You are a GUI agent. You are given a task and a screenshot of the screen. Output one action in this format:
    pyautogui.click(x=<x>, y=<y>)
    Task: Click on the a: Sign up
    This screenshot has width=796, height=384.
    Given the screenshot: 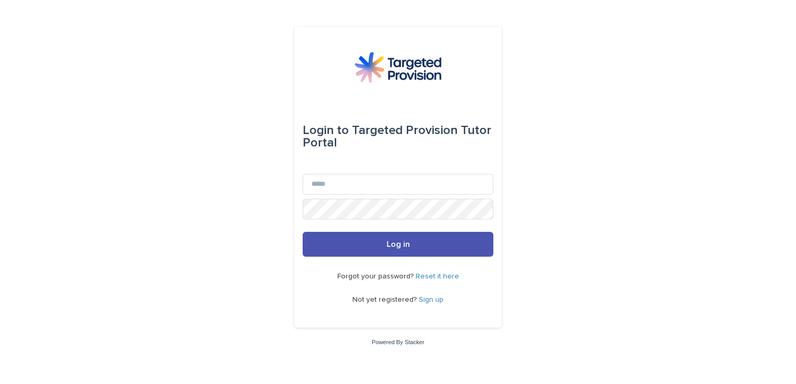 What is the action you would take?
    pyautogui.click(x=431, y=300)
    